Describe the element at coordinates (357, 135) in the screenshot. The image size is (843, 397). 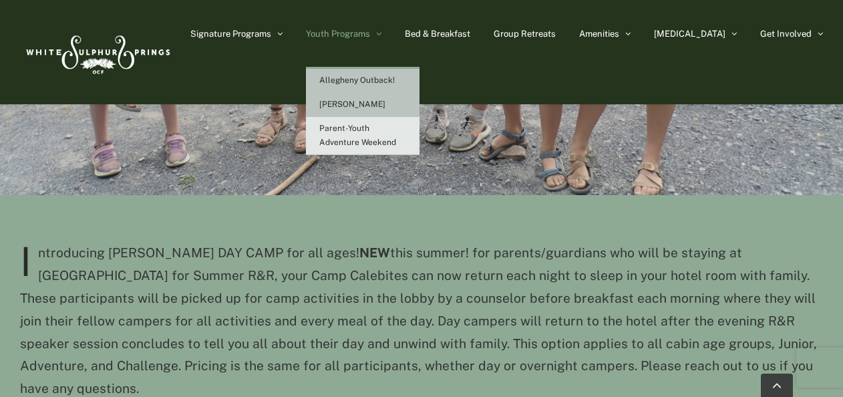
I see `span: Parent-Youth Adventure Weekend` at that location.